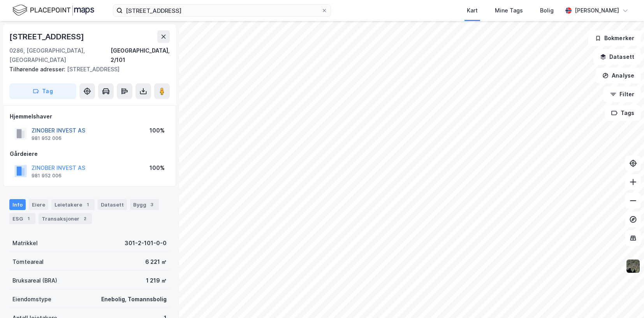  What do you see at coordinates (152, 205) in the screenshot?
I see `div: 3` at bounding box center [152, 205].